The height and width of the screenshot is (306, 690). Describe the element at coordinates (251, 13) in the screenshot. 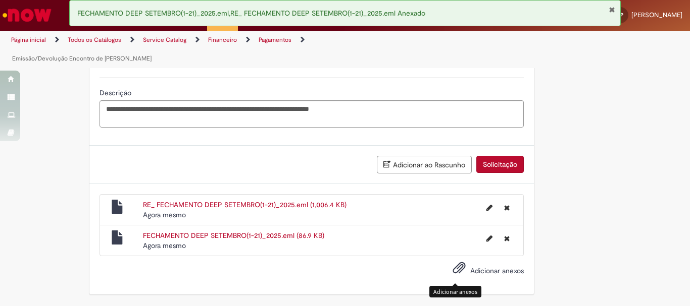

I see `span: FECHAMENTO DEEP SETEMBRO(1-21)_2025.eml,RE_ FECHAMENTO DEEP SETEMBRO(1-21)_2025.eml Anexado` at that location.